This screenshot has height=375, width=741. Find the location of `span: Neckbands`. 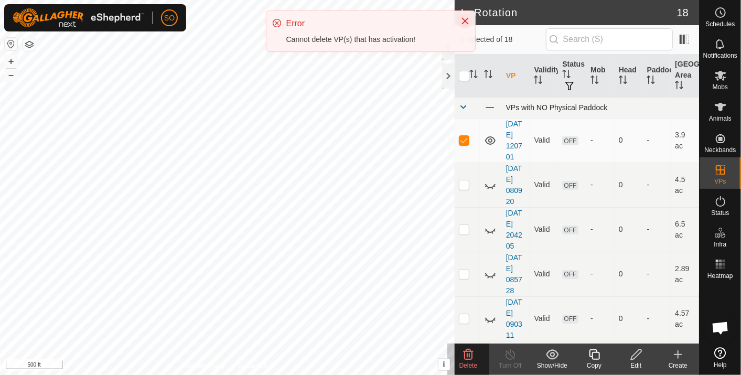

span: Neckbands is located at coordinates (720, 150).